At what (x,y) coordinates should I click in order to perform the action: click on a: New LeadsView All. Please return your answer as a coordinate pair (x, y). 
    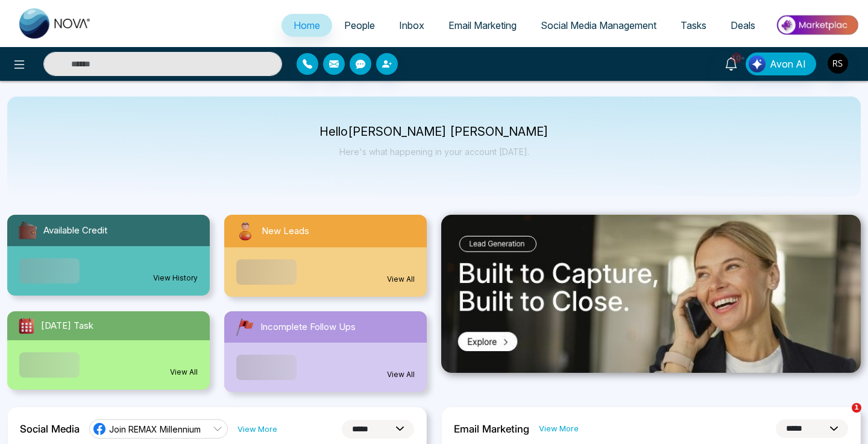
    Looking at the image, I should click on (326, 256).